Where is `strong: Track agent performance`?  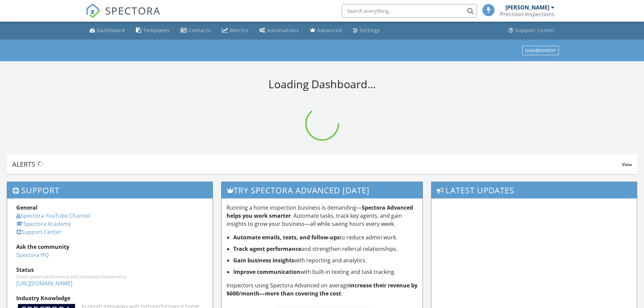 strong: Track agent performance is located at coordinates (267, 249).